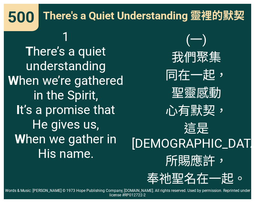 This screenshot has width=255, height=203. What do you see at coordinates (18, 110) in the screenshot?
I see `b: I` at bounding box center [18, 110].